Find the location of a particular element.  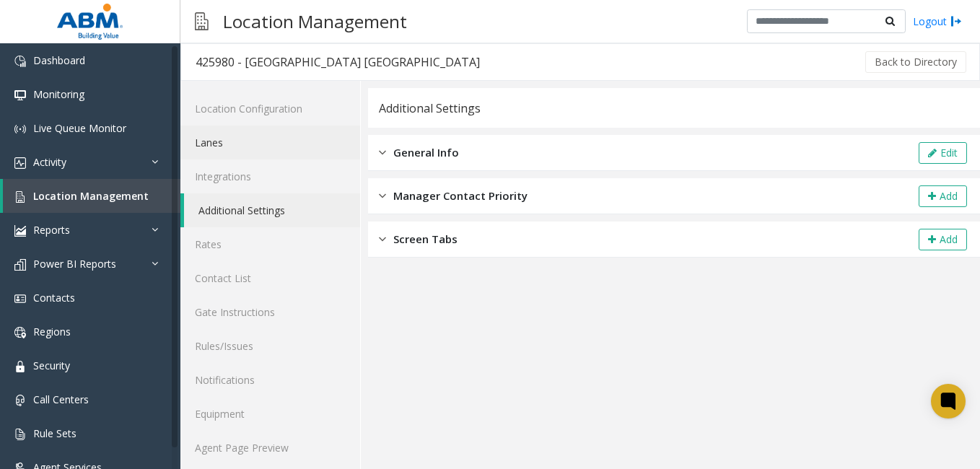

a: Rules/Issues is located at coordinates (270, 345).